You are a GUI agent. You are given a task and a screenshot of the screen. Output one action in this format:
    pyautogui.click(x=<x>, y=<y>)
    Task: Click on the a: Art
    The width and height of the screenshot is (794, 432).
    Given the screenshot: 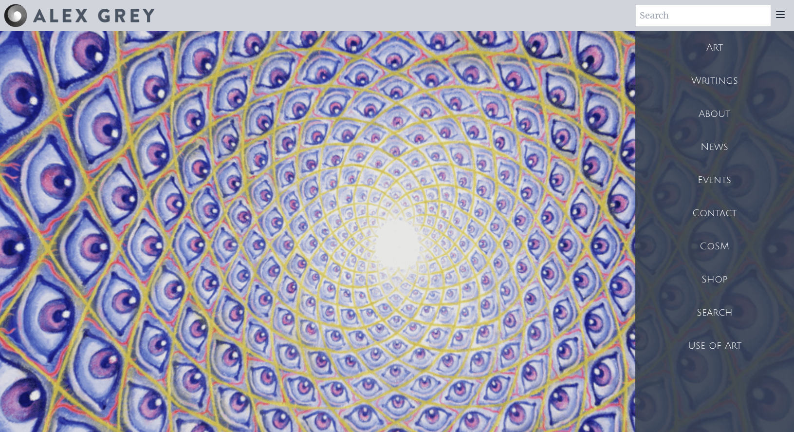 What is the action you would take?
    pyautogui.click(x=714, y=48)
    